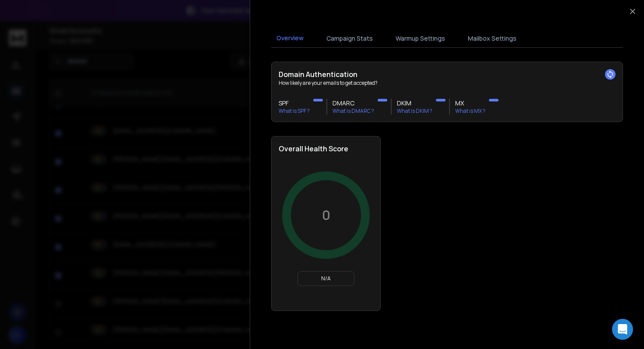  I want to click on p: What is DKIM ?, so click(415, 111).